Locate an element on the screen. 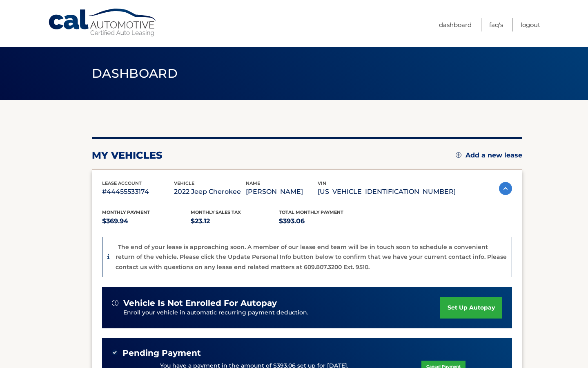  span: Pending Payment is located at coordinates (161, 353).